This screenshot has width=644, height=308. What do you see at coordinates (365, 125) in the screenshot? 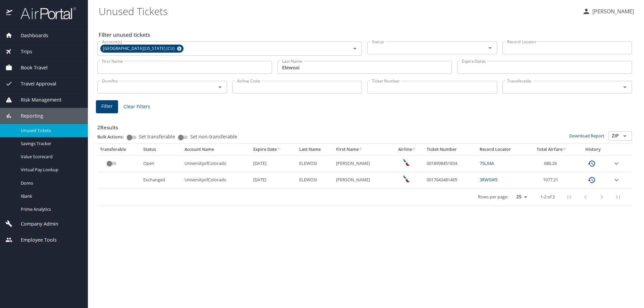
I see `h3: 2 Results` at bounding box center [365, 125].